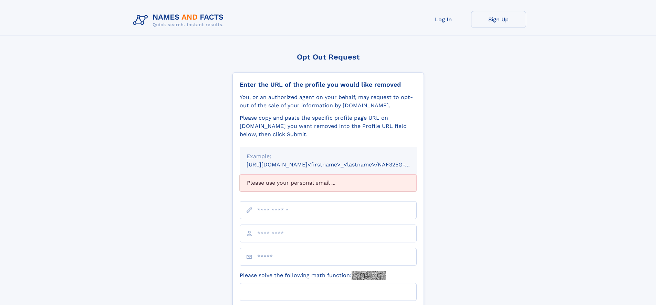 Image resolution: width=656 pixels, height=305 pixels. I want to click on img: Logo Names and Facts, so click(180, 20).